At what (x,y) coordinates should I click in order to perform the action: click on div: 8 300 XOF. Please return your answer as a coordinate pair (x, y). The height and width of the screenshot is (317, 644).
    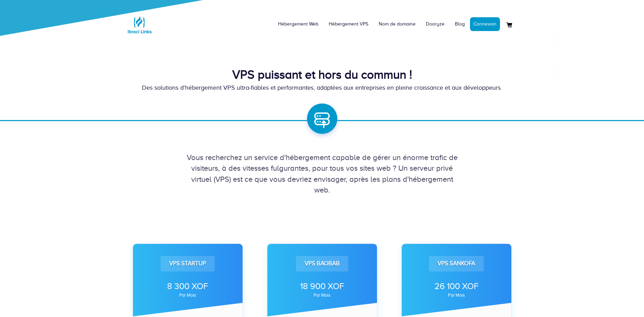
    Looking at the image, I should click on (188, 286).